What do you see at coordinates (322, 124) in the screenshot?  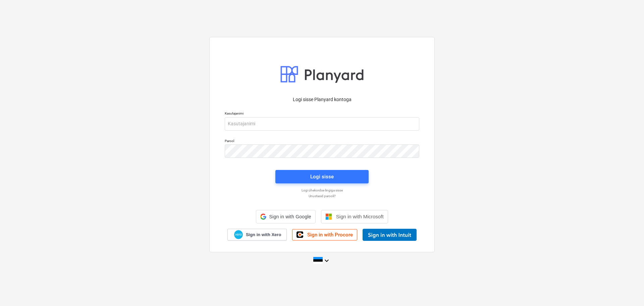 I see `input: Kasutajanimi` at bounding box center [322, 124].